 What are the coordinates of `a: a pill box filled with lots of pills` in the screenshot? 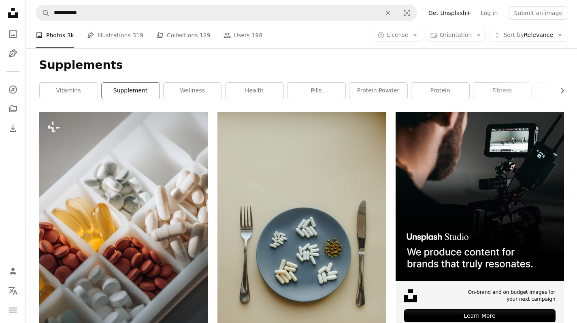 It's located at (124, 239).